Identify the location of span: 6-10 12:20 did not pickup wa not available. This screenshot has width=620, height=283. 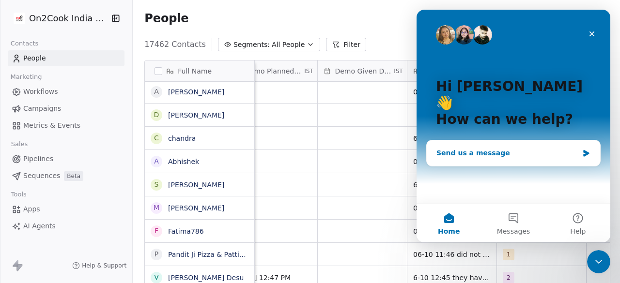
(452, 185).